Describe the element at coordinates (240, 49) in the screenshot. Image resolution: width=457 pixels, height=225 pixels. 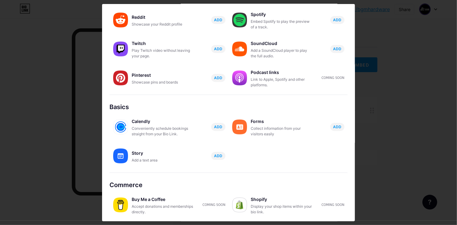
I see `img: soundcloud` at that location.